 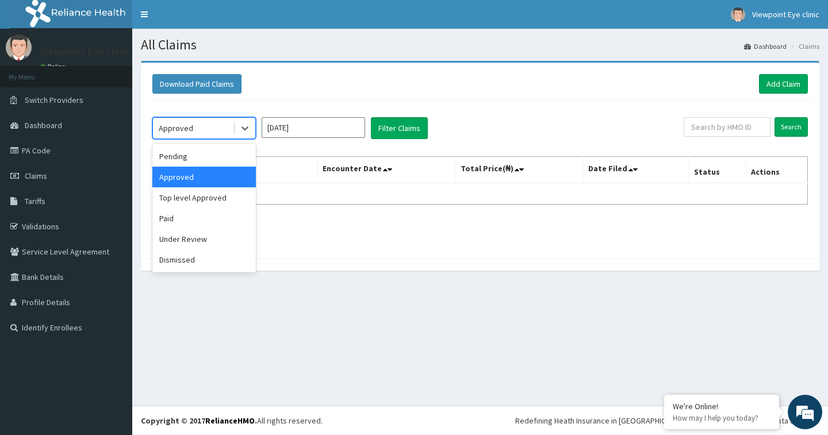 What do you see at coordinates (480, 45) in the screenshot?
I see `h1: All Claims` at bounding box center [480, 45].